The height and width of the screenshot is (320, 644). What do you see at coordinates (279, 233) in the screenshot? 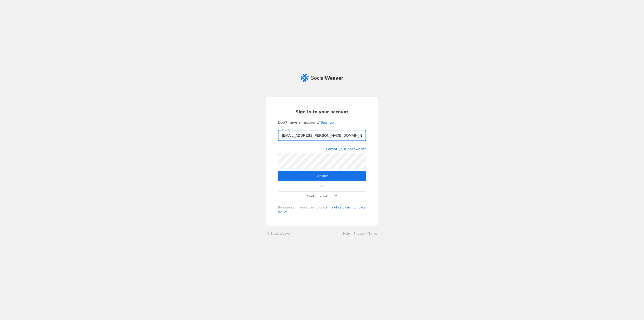
I see `a: © SocialWeaver` at bounding box center [279, 233].